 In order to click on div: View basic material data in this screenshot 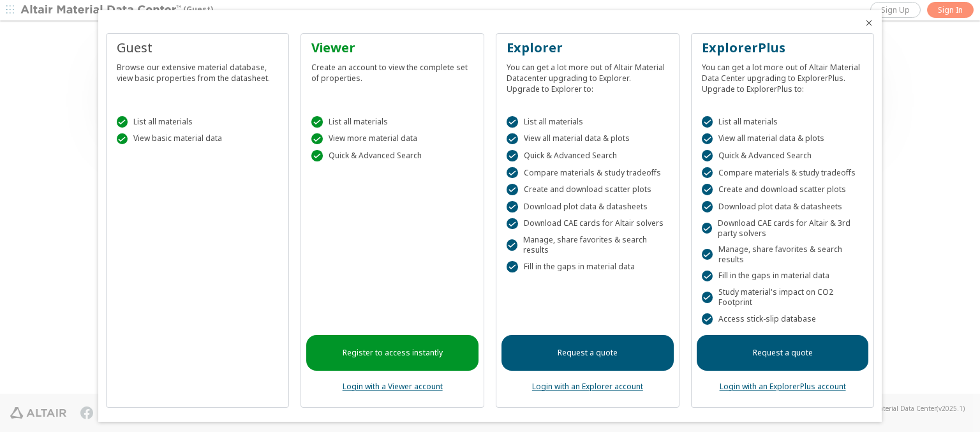, I will do `click(198, 139)`.